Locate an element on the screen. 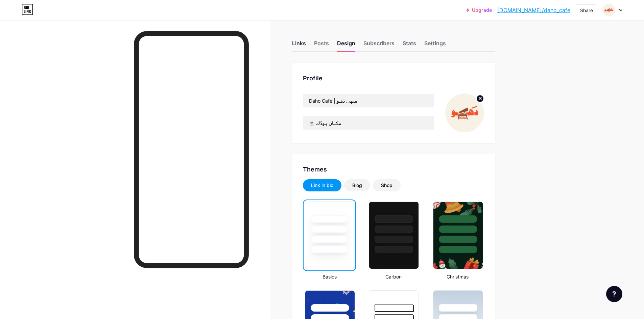 Image resolution: width=644 pixels, height=319 pixels. div: Basics is located at coordinates (329, 277).